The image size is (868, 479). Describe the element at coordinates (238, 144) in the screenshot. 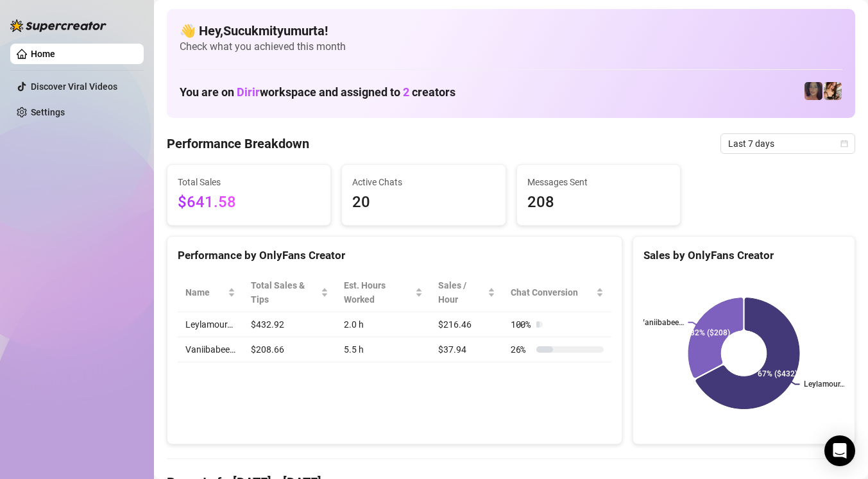

I see `h4: Performance Breakdown` at that location.